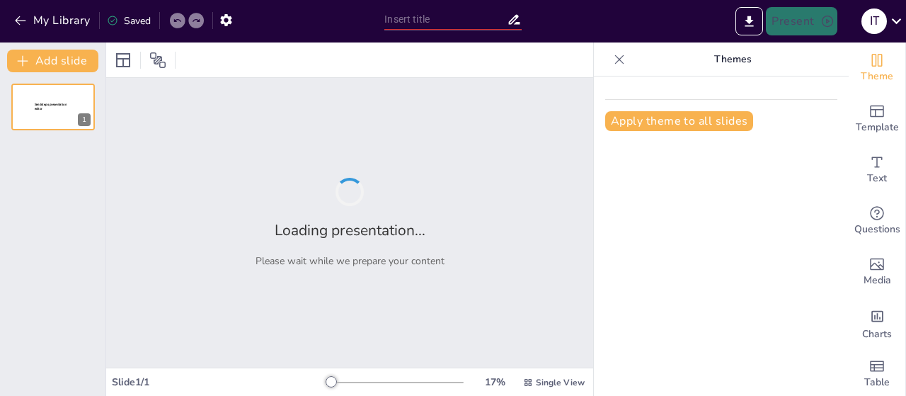 The width and height of the screenshot is (906, 396). What do you see at coordinates (123, 60) in the screenshot?
I see `div: Layout` at bounding box center [123, 60].